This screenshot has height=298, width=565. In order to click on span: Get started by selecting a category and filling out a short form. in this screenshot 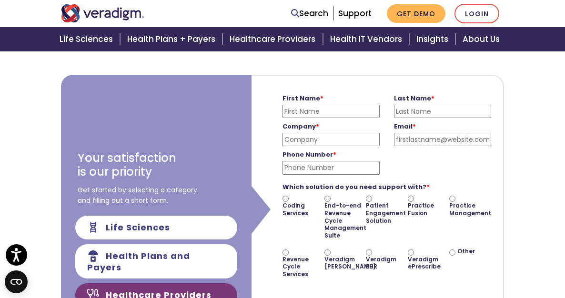, I will do `click(137, 195)`.